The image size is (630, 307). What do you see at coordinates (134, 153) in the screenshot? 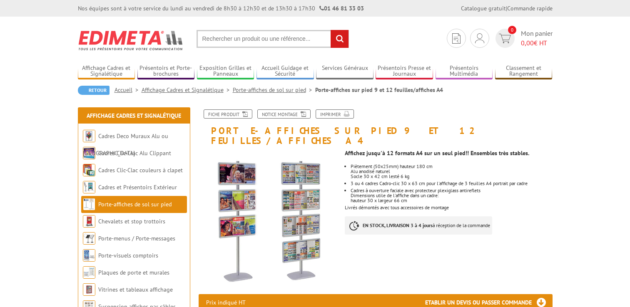
I see `a: Cadres Clic-Clac Alu Clippant` at bounding box center [134, 153].